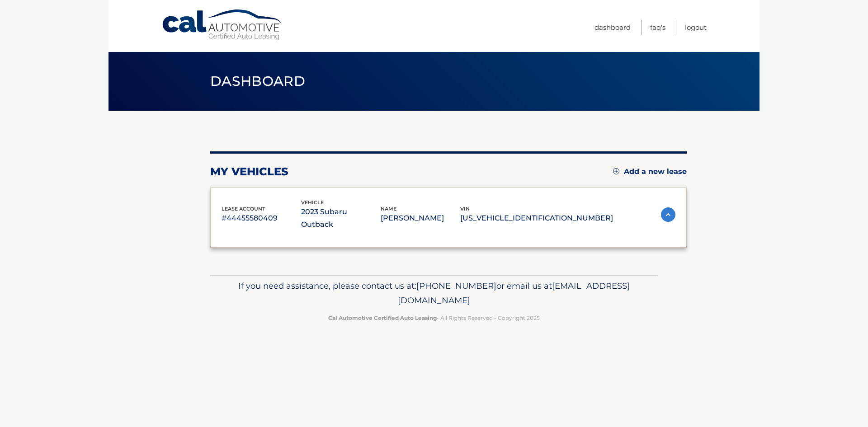  I want to click on span: vin, so click(465, 209).